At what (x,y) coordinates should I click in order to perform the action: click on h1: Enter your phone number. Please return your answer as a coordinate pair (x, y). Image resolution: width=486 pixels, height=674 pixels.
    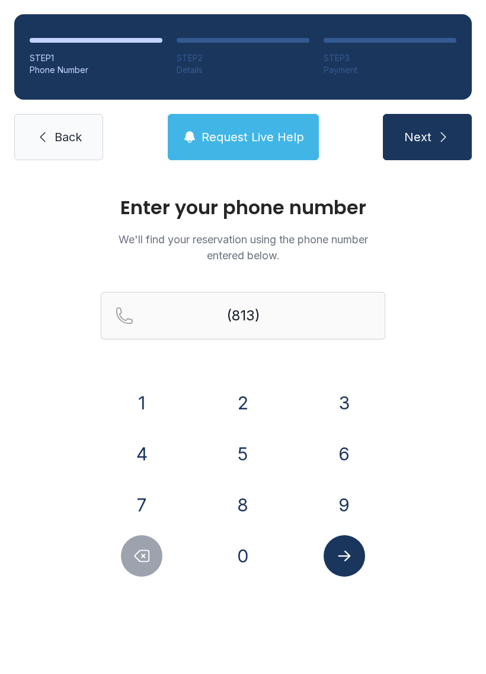
    Looking at the image, I should click on (243, 208).